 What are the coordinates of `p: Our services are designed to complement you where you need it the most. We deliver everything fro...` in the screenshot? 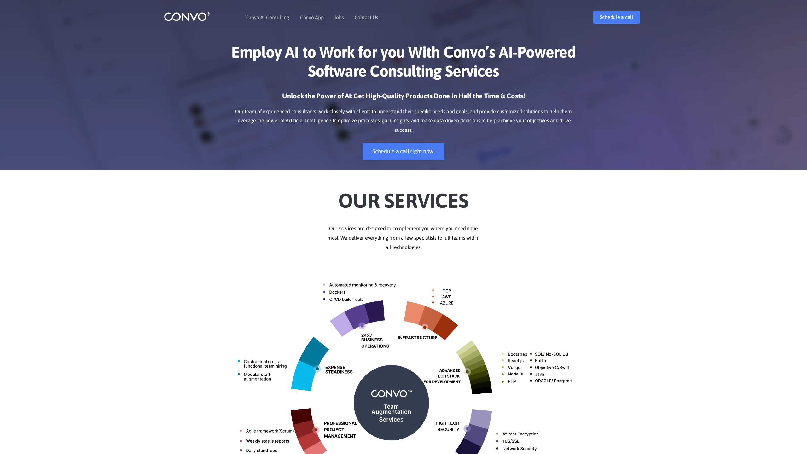 It's located at (403, 238).